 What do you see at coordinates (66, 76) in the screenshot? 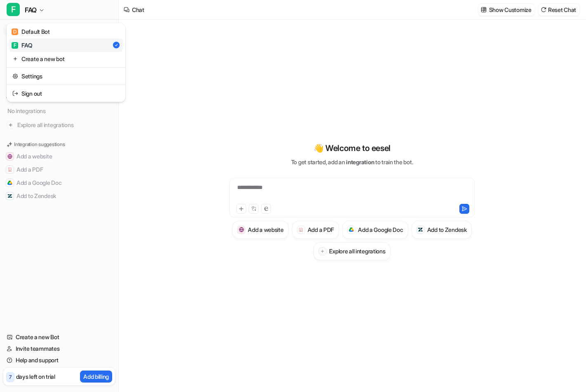
I see `a: Settings` at bounding box center [66, 76].